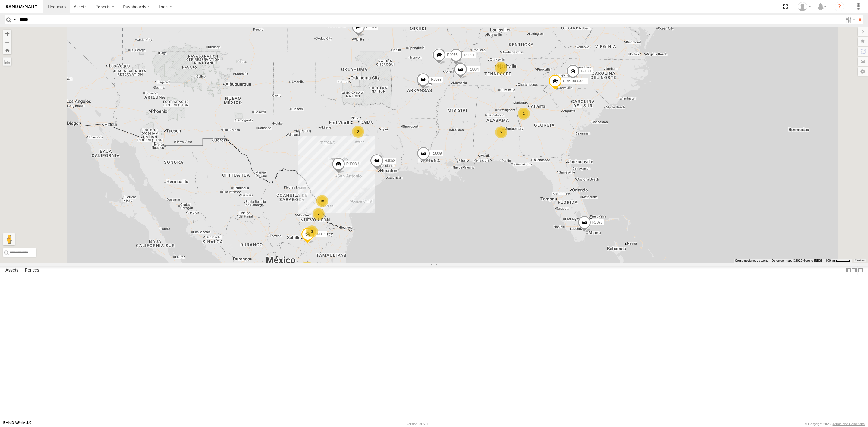 The height and width of the screenshot is (427, 868). Describe the element at coordinates (9, 239) in the screenshot. I see `button: Arrastra al hombrecito al mapa para abrir Street View` at that location.